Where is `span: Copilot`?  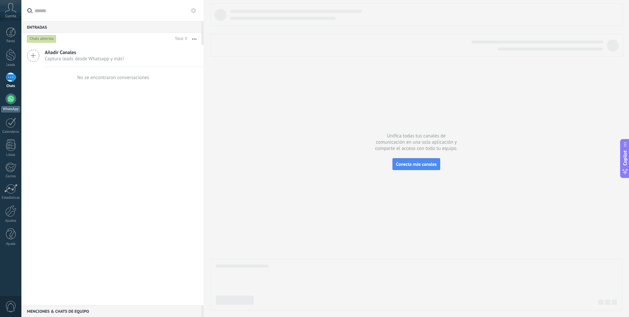 span: Copilot is located at coordinates (625, 158).